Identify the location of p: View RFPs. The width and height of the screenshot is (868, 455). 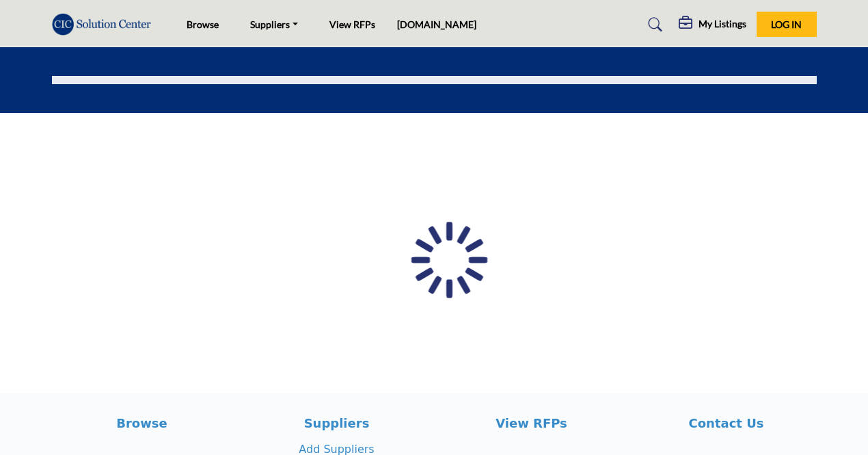
(532, 422).